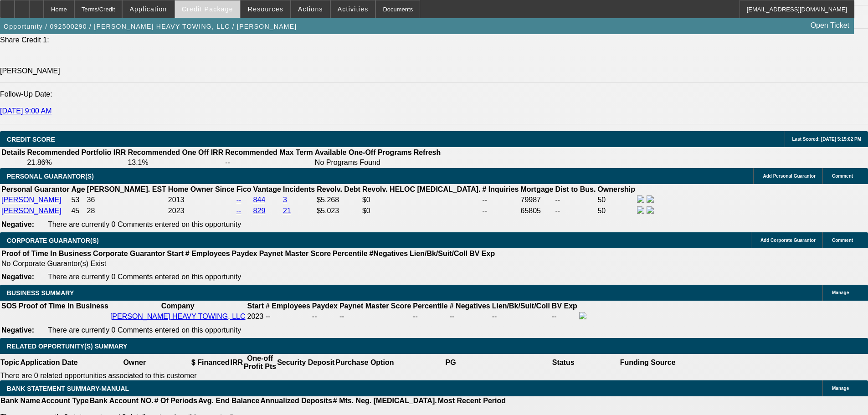 The image size is (868, 415). What do you see at coordinates (648, 363) in the screenshot?
I see `th: Funding Source` at bounding box center [648, 363].